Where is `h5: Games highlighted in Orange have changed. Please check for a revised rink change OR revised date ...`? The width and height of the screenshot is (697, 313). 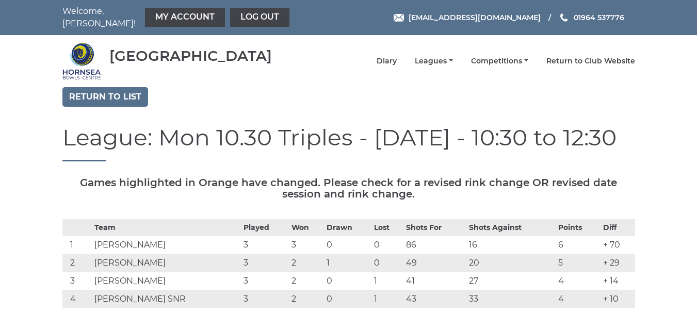 h5: Games highlighted in Orange have changed. Please check for a revised rink change OR revised date ... is located at coordinates (349, 188).